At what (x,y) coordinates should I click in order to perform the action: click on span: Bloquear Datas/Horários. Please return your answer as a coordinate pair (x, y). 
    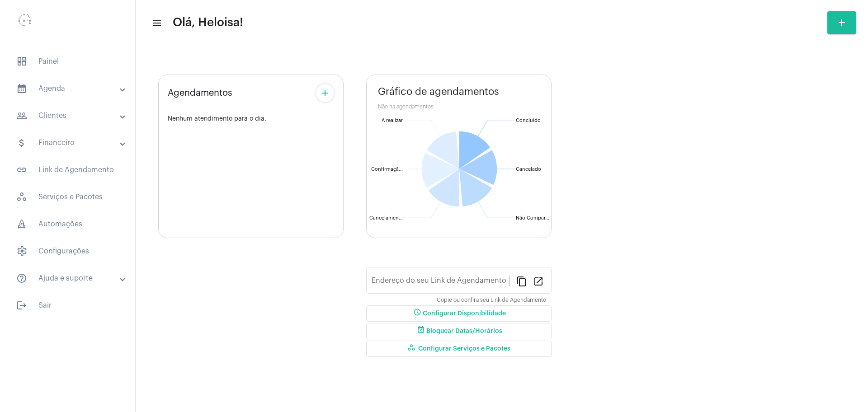
    Looking at the image, I should click on (459, 331).